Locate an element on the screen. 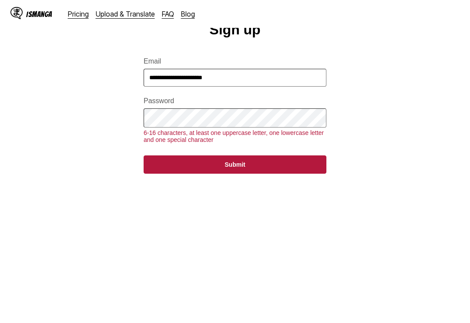 The height and width of the screenshot is (323, 470). button: Submit is located at coordinates (235, 165).